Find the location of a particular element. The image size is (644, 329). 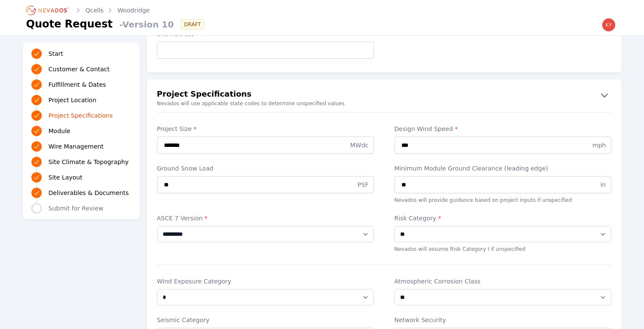

span: Wire Management is located at coordinates (76, 147).